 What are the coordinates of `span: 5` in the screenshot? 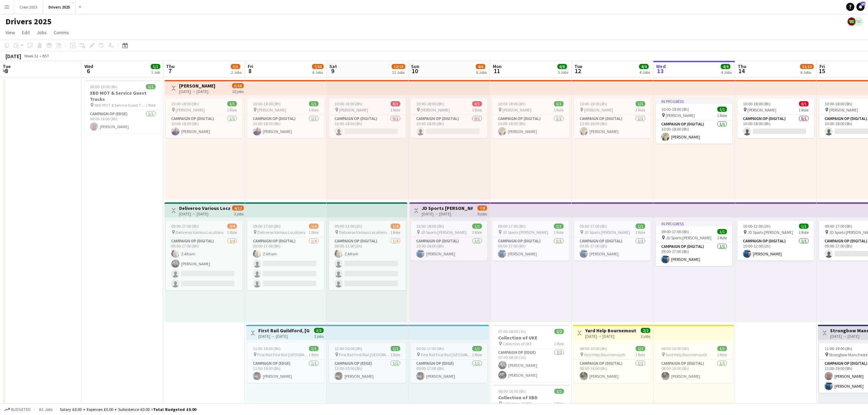 It's located at (6, 71).